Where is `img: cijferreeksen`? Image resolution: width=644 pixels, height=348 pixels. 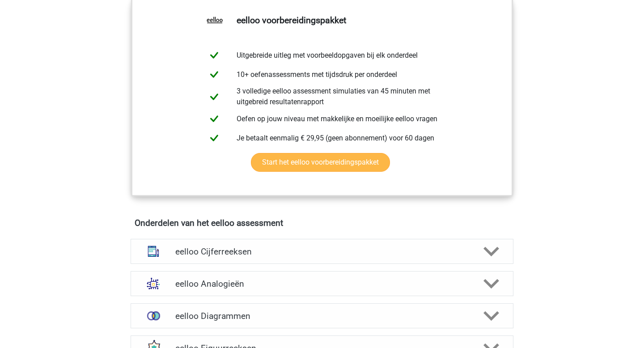 img: cijferreeksen is located at coordinates (153, 251).